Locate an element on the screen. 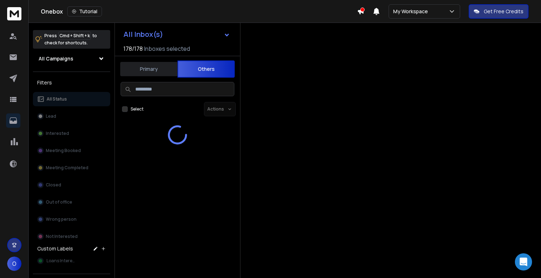 This screenshot has width=541, height=278. label: Select is located at coordinates (137, 109).